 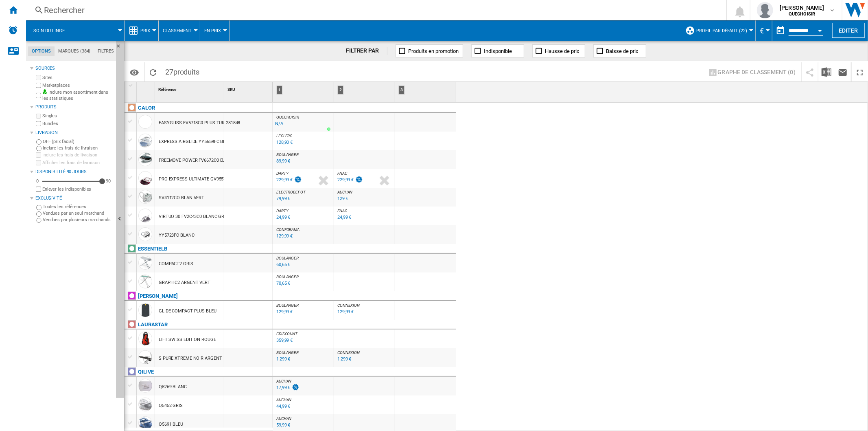 What do you see at coordinates (187, 340) in the screenshot?
I see `div: LIFT SWISS EDITION ROUGE` at bounding box center [187, 340].